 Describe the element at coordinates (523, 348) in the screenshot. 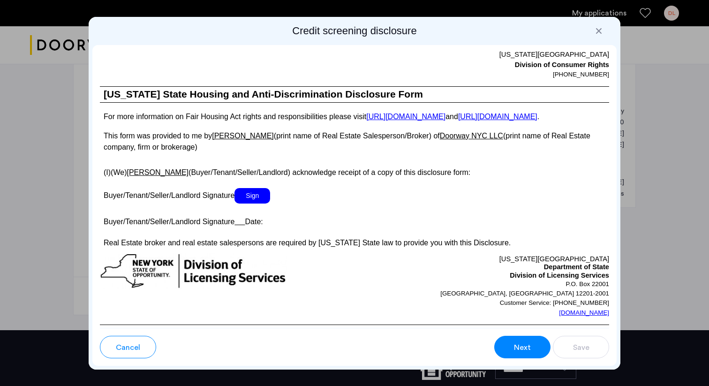

I see `span: Next` at that location.